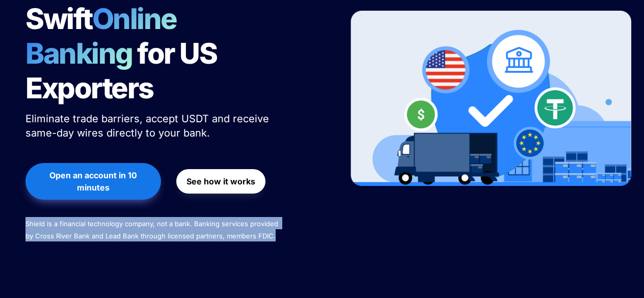  I want to click on span: Online Banking, so click(106, 36).